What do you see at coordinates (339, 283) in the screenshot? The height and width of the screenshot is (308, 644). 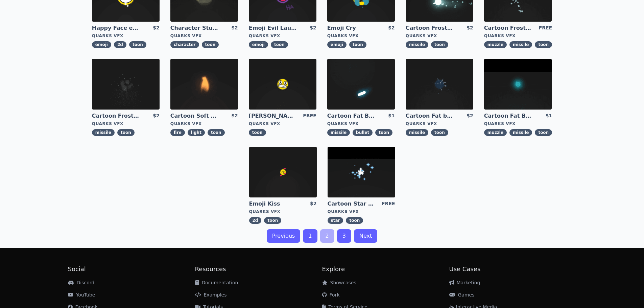 I see `a: Showcases` at bounding box center [339, 283].